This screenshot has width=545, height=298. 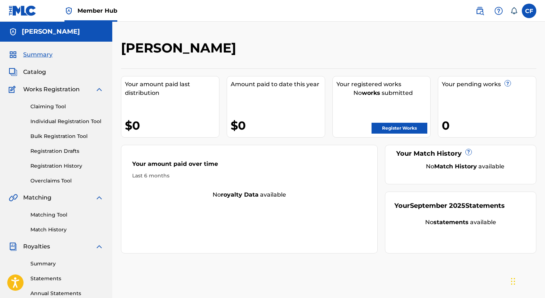 I want to click on div: Amount paid to date this year, so click(x=278, y=84).